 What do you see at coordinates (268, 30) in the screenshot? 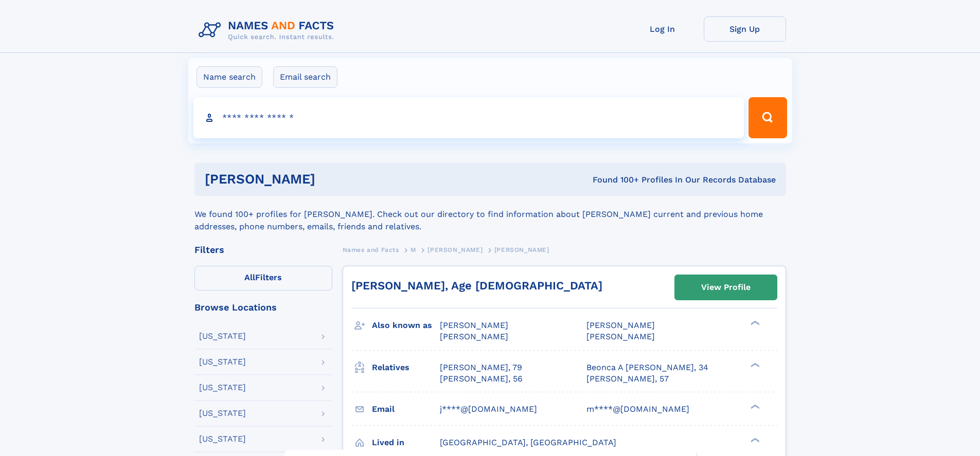
I see `img: Logo Names and Facts` at bounding box center [268, 30].